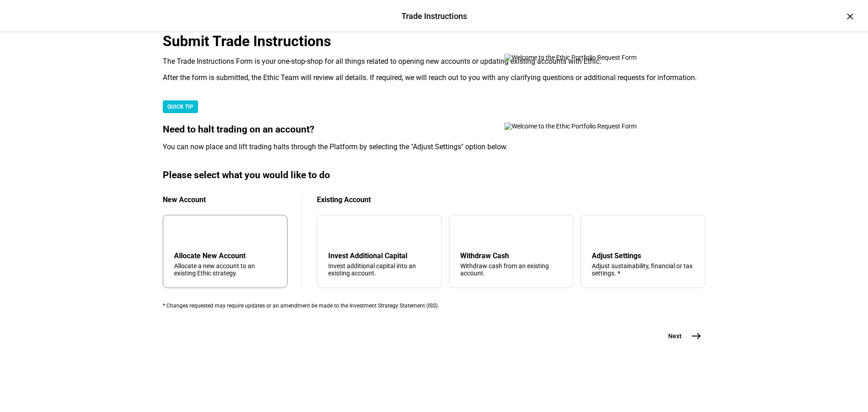 Image resolution: width=868 pixels, height=412 pixels. What do you see at coordinates (675, 336) in the screenshot?
I see `span: Next` at bounding box center [675, 336].